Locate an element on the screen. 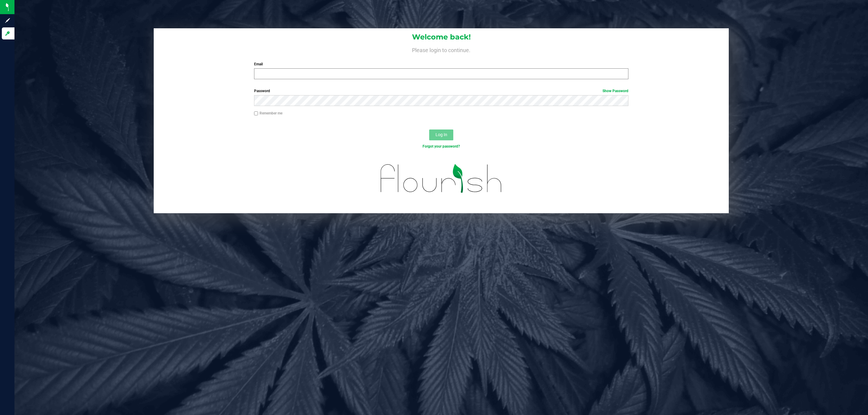 This screenshot has width=868, height=415. inline-svg: Sign up is located at coordinates (8, 21).